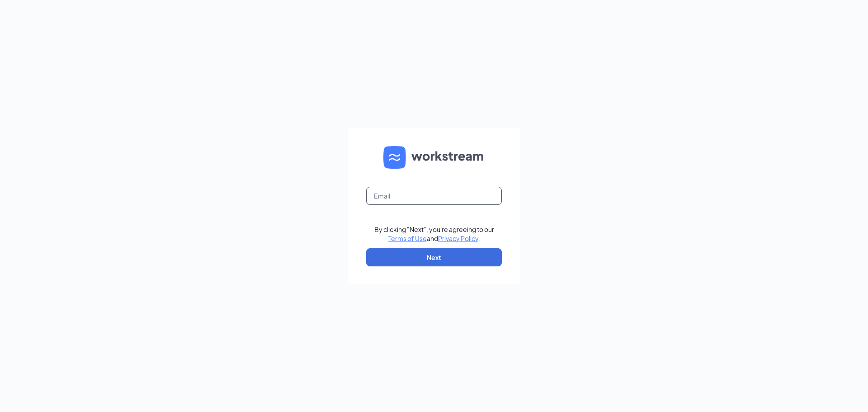 This screenshot has height=412, width=868. What do you see at coordinates (434, 258) in the screenshot?
I see `button: Next` at bounding box center [434, 258].